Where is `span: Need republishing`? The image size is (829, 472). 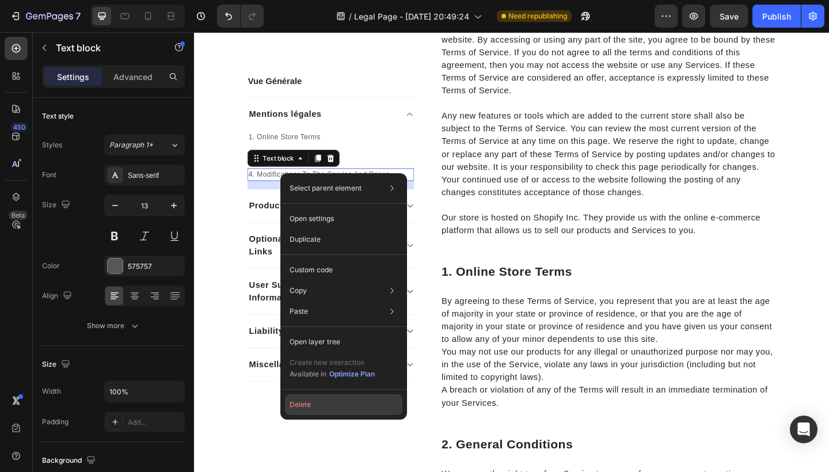 span: Need republishing is located at coordinates (538, 16).